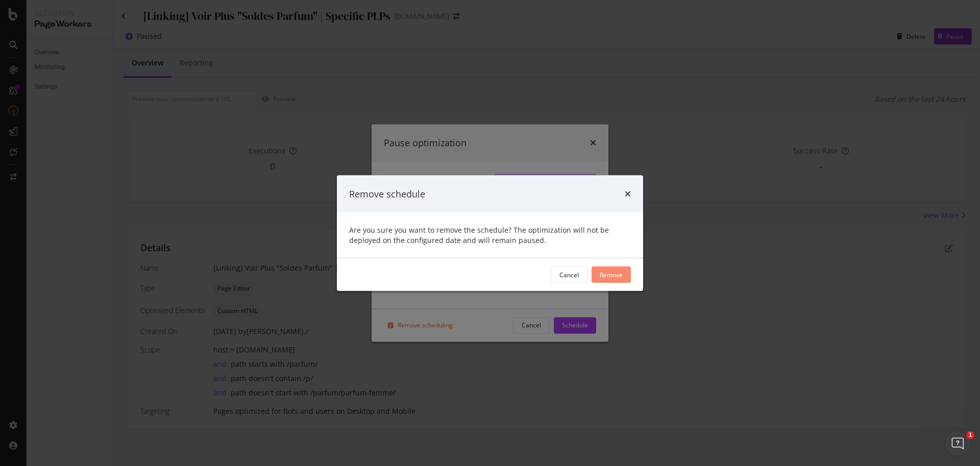  What do you see at coordinates (387, 194) in the screenshot?
I see `div: Remove schedule` at bounding box center [387, 194].